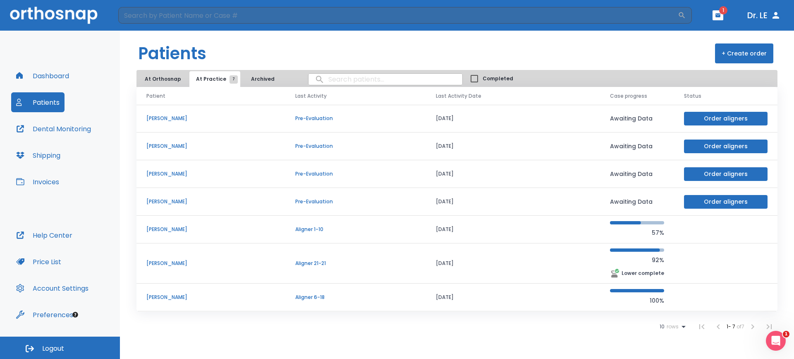  I want to click on button: Invoices, so click(38, 182).